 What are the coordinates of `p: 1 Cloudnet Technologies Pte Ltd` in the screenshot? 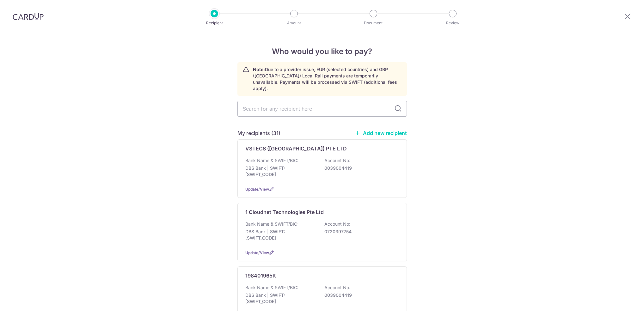 It's located at (285, 212).